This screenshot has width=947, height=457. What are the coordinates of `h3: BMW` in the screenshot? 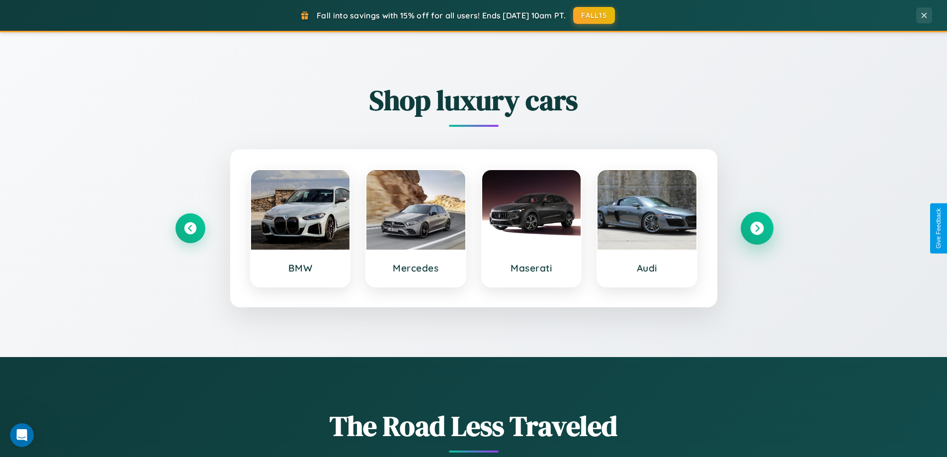 It's located at (300, 268).